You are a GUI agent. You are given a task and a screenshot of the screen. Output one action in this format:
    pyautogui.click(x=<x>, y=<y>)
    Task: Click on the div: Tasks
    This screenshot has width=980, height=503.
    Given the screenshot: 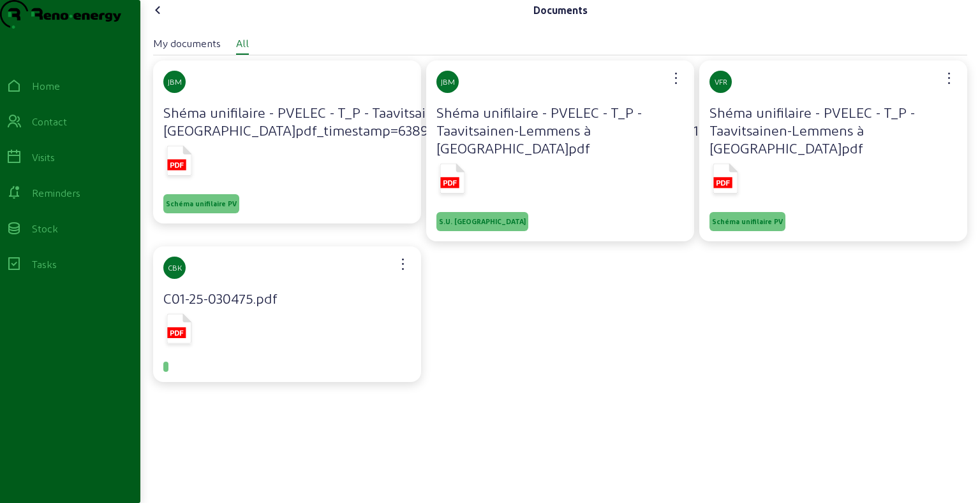 What is the action you would take?
    pyautogui.click(x=44, y=264)
    